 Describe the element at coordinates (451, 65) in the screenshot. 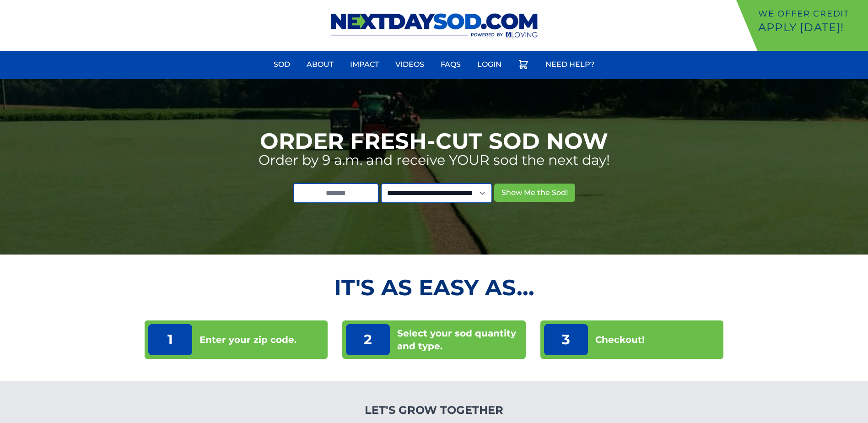

I see `a: FAQs` at that location.